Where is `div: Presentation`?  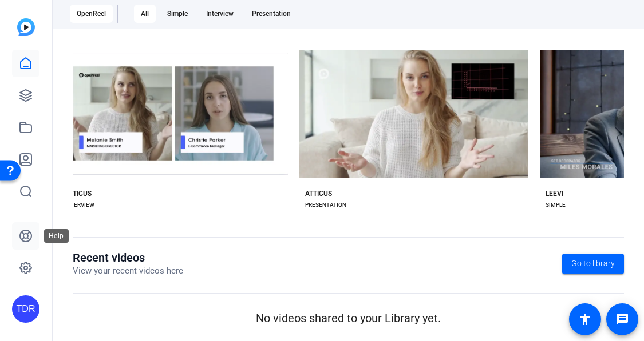 div: Presentation is located at coordinates (271, 14).